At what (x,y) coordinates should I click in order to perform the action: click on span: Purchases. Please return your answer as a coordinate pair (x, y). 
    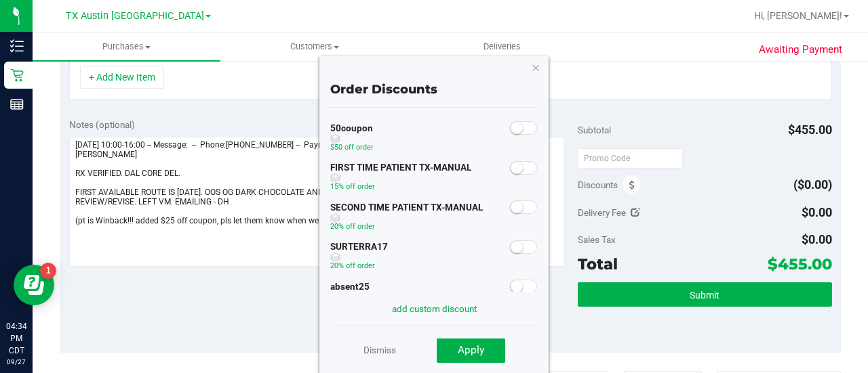
    Looking at the image, I should click on (126, 47).